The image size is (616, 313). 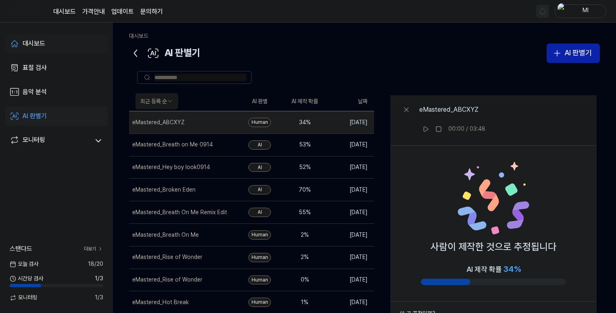 I want to click on div: 53 %, so click(x=305, y=145).